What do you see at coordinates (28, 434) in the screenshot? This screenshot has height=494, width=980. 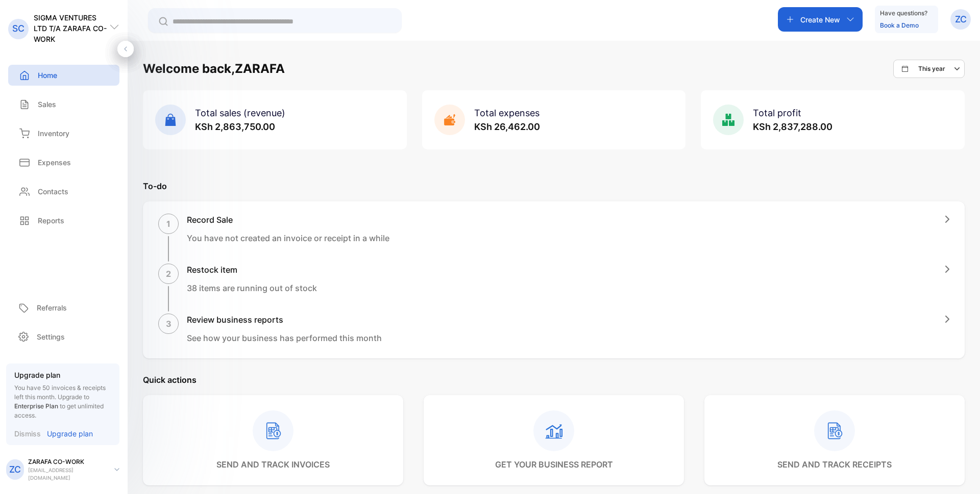 I see `p: Dismiss` at bounding box center [28, 434].